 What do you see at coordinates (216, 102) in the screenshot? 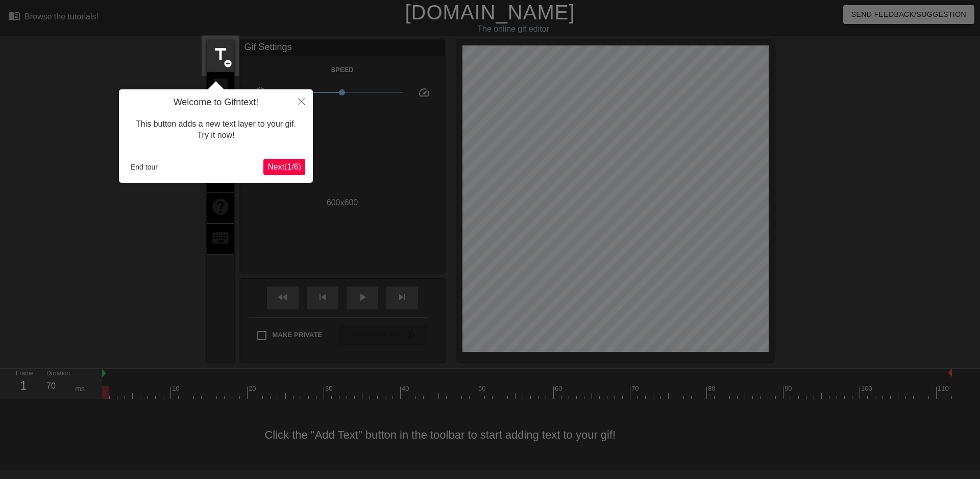
I see `h4: Welcome to Gifntext!` at bounding box center [216, 102].